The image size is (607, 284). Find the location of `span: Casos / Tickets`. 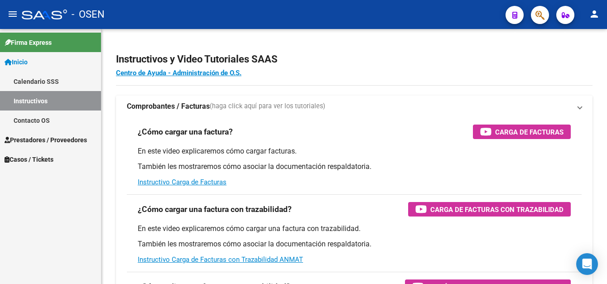

span: Casos / Tickets is located at coordinates (29, 159).